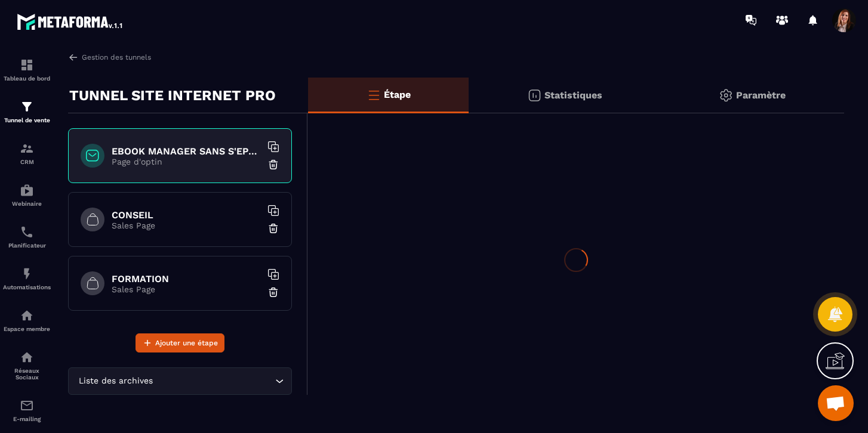 The image size is (868, 433). I want to click on span: Liste des archives, so click(115, 381).